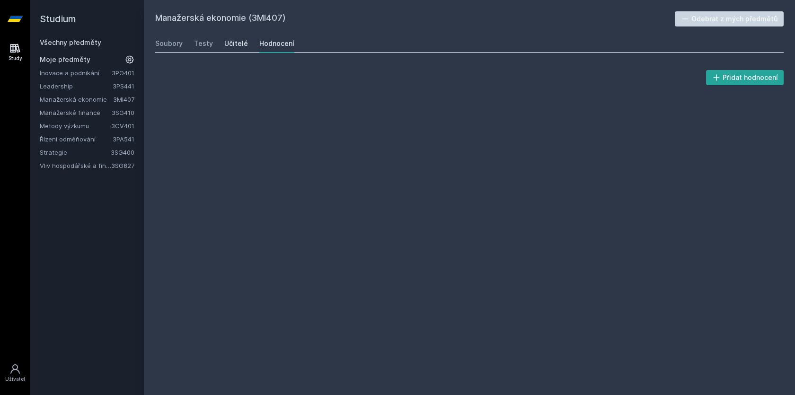  I want to click on a: Všechny předměty, so click(70, 42).